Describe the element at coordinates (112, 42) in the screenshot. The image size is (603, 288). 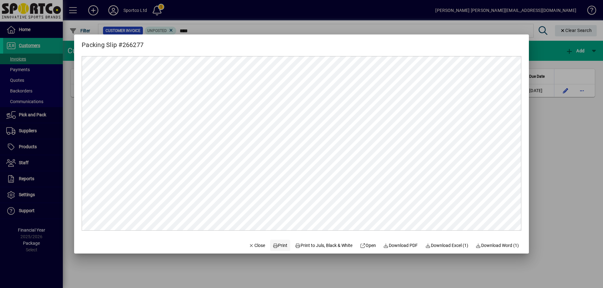
I see `h2: Packing Slip #266277` at that location.